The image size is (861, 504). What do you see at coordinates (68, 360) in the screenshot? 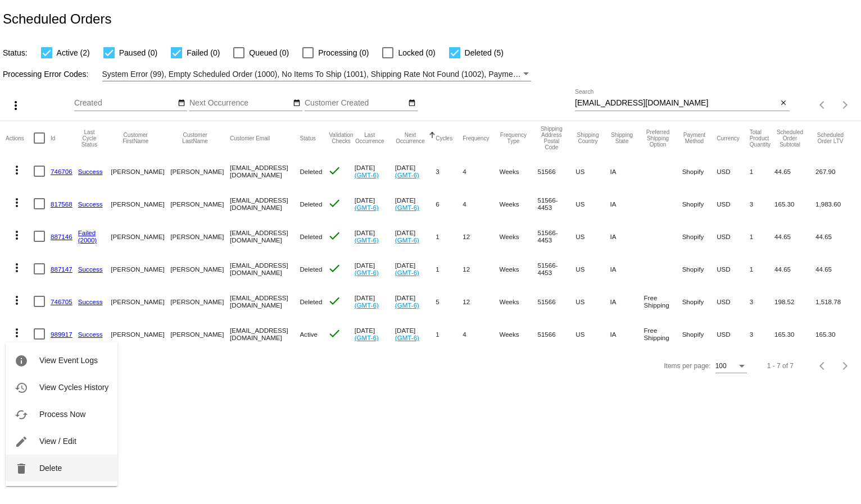
I see `span: View Event Logs` at bounding box center [68, 360].